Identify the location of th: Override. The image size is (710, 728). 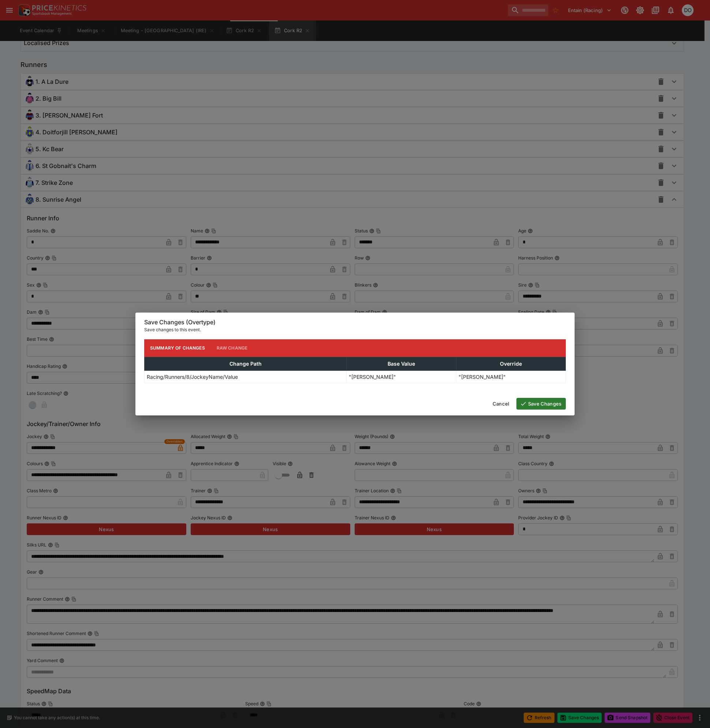
(510, 363).